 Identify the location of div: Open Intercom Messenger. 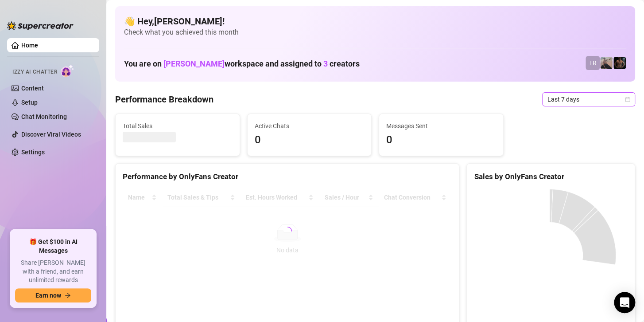
(625, 303).